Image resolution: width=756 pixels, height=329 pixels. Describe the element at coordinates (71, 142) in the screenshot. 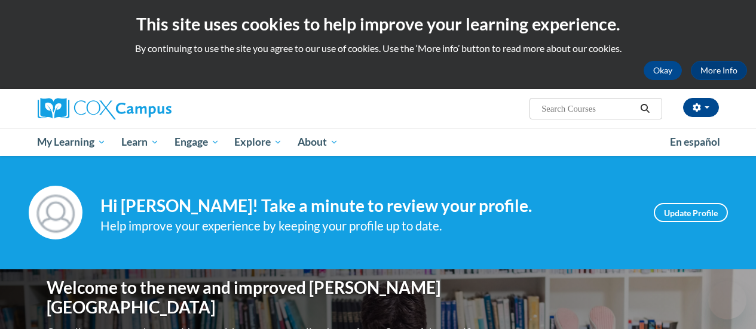

I see `span: My Learning` at that location.